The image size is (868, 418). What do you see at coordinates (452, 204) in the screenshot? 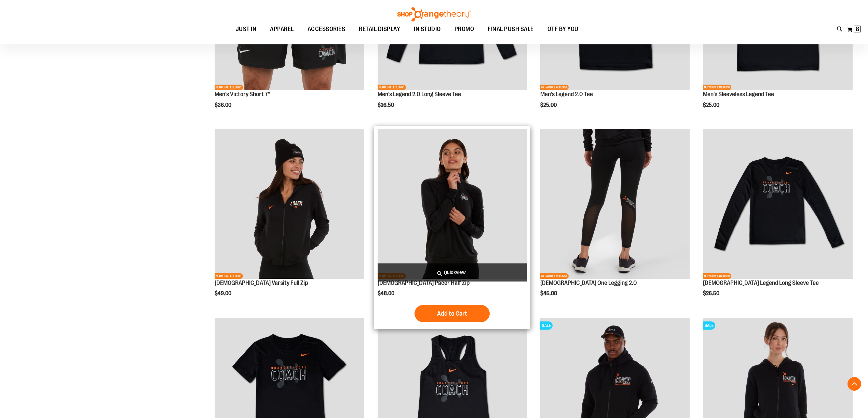
I see `img: OTF Ladies Coach FA23 Pacer Half Zip - Black primary image` at bounding box center [452, 204].